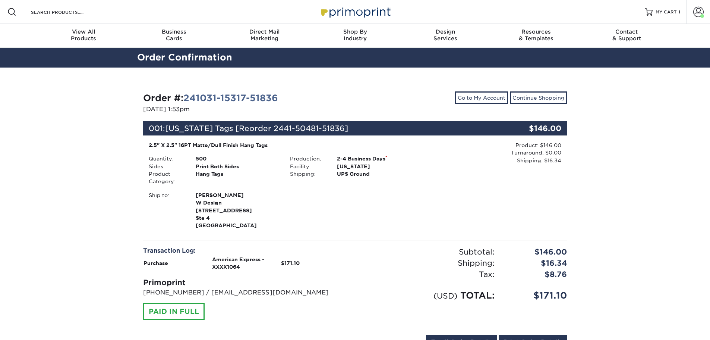 The height and width of the screenshot is (340, 710). Describe the element at coordinates (355, 35) in the screenshot. I see `div: Industry` at that location.